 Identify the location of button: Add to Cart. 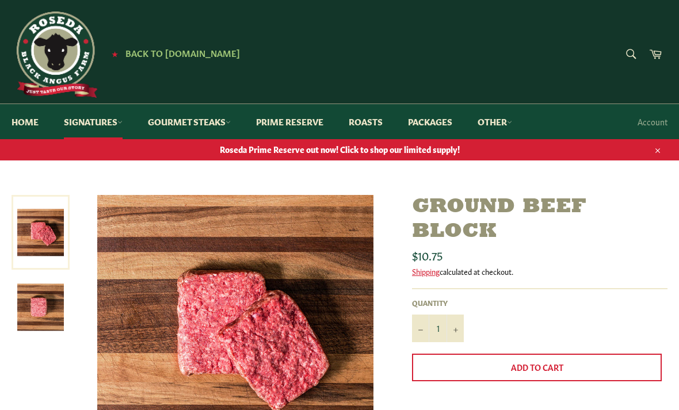
(537, 368).